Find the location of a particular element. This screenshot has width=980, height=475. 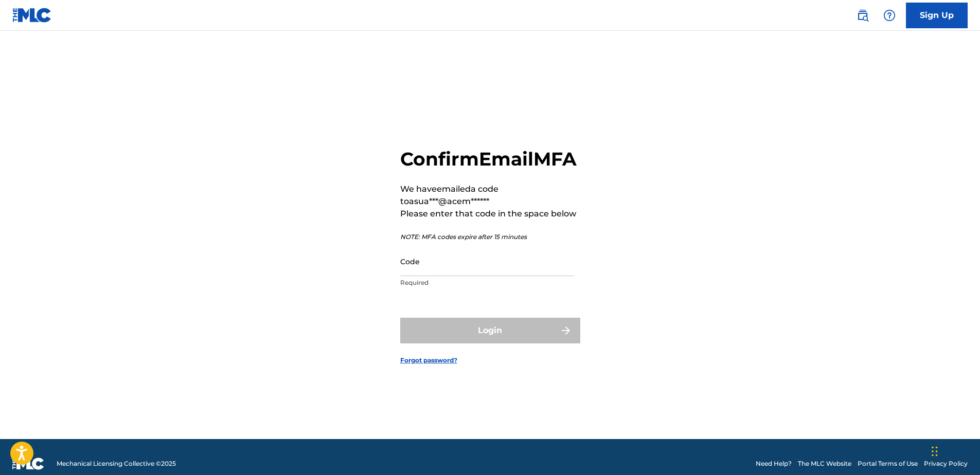

p: Required is located at coordinates (487, 283).